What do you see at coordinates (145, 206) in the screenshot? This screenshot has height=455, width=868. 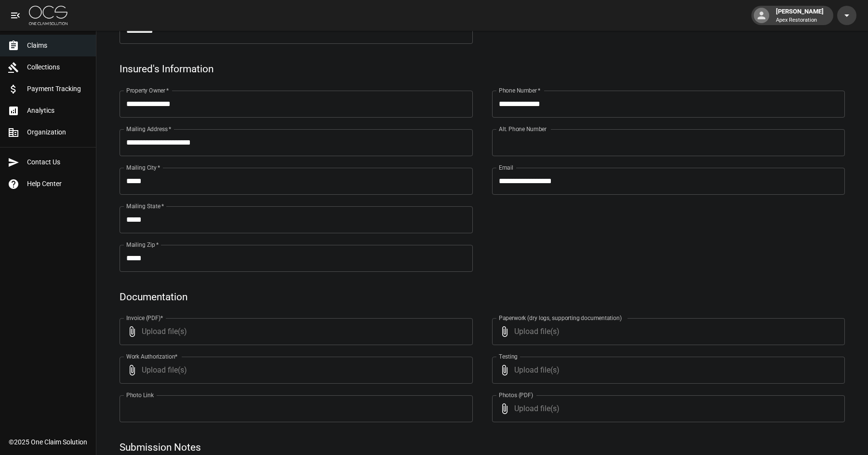 I see `label: Mailing State` at bounding box center [145, 206].